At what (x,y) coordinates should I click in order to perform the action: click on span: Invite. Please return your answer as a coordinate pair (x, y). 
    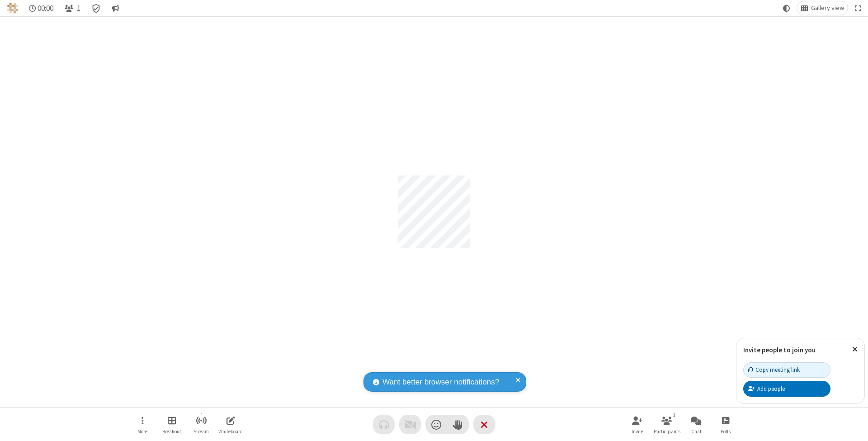
    Looking at the image, I should click on (638, 432).